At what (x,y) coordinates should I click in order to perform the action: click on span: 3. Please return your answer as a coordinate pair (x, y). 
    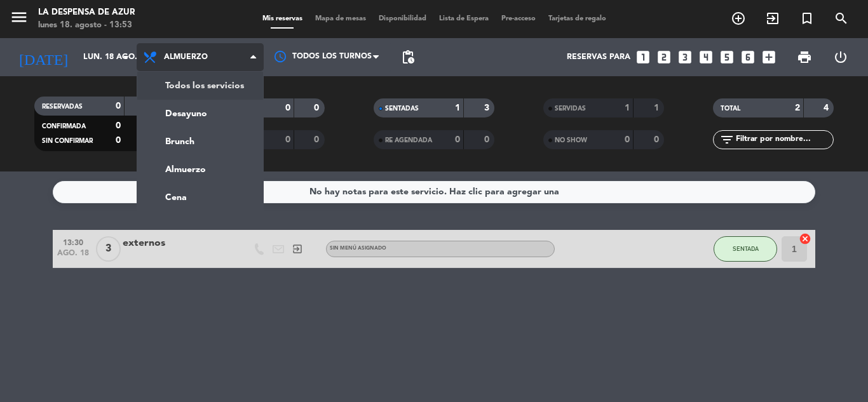
    Looking at the image, I should click on (108, 249).